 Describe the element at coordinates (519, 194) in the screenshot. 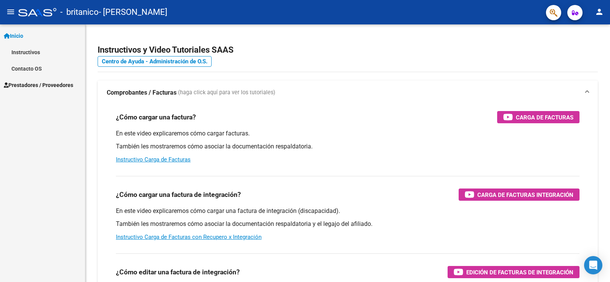

I see `button: Carga de Facturas Integración` at that location.